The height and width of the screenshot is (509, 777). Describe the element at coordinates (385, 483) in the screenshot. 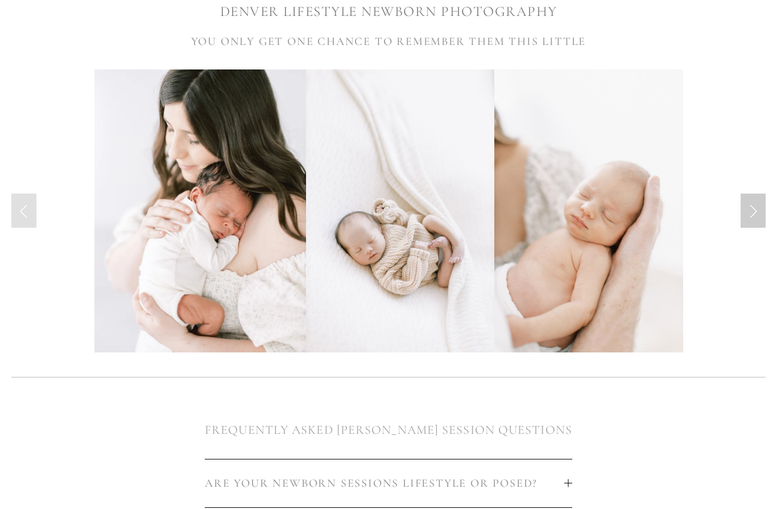

I see `span: ARE YOUR NEWBORN SESSIONS LIFESTYLE OR POSED?` at that location.